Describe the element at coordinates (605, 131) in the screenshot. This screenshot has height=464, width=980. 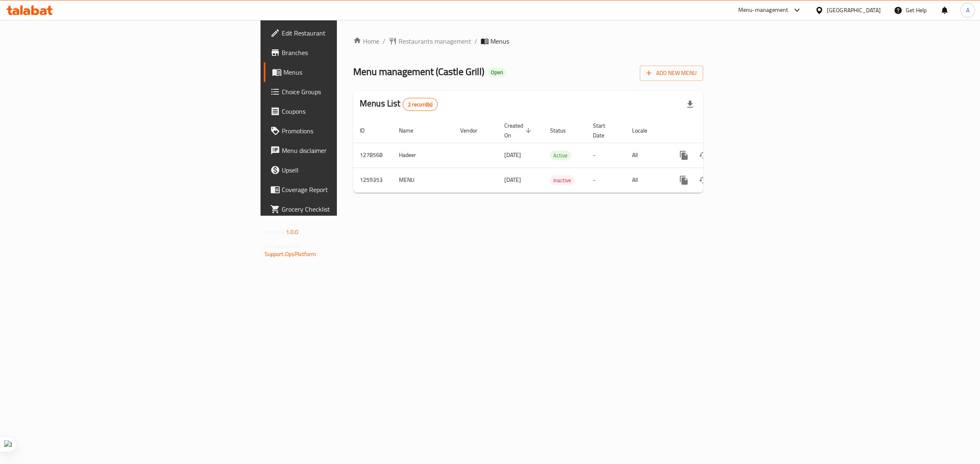
I see `span: Start Date` at that location.